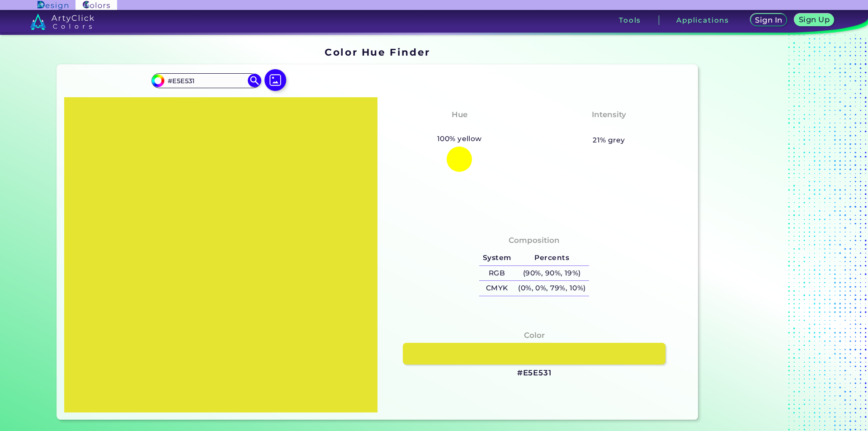  I want to click on a: Sign Up, so click(814, 20).